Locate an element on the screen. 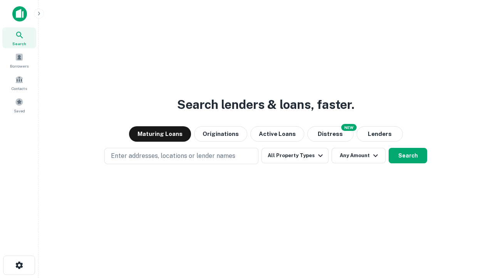 The width and height of the screenshot is (493, 278). div: Saved is located at coordinates (19, 105).